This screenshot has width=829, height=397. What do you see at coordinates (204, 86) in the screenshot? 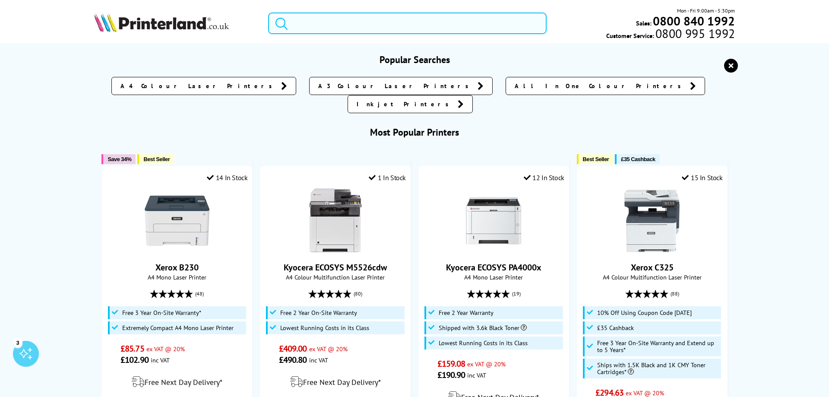
I see `a: A4 Colour Laser Printers` at bounding box center [204, 86].